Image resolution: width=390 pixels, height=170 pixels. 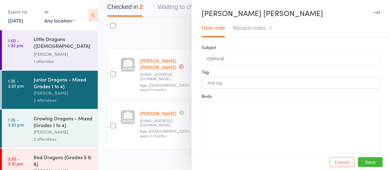 I want to click on button: Save, so click(x=370, y=162).